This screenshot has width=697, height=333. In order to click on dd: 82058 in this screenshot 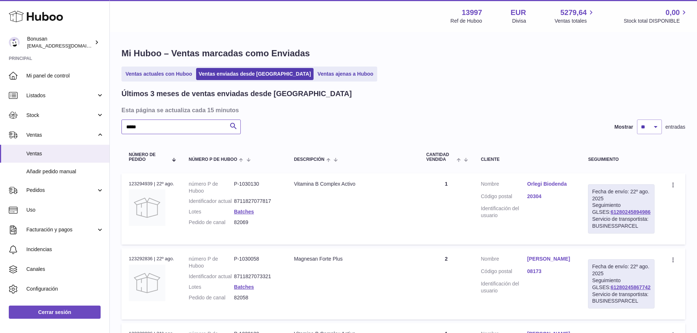, I will do `click(257, 298)`.